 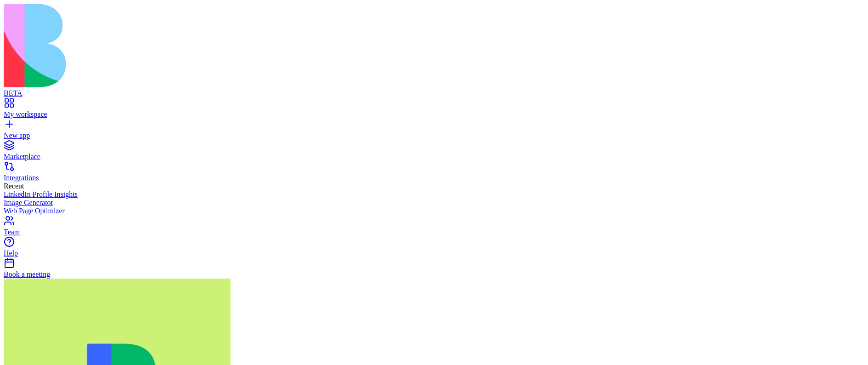 What do you see at coordinates (188, 45) in the screenshot?
I see `img: logo` at bounding box center [188, 45].